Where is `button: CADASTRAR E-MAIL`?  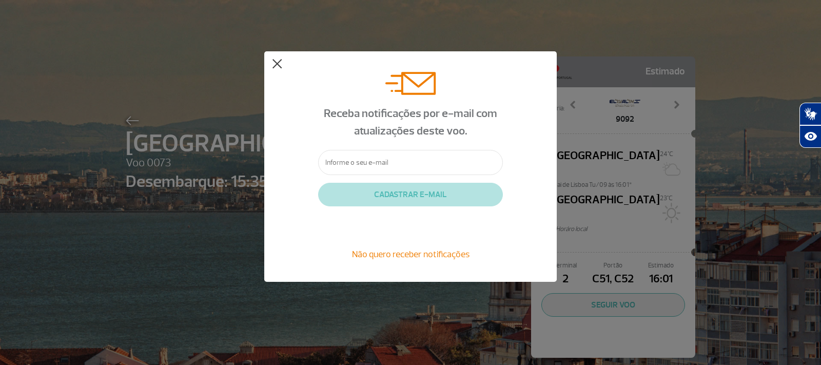 button: CADASTRAR E-MAIL is located at coordinates (410, 194).